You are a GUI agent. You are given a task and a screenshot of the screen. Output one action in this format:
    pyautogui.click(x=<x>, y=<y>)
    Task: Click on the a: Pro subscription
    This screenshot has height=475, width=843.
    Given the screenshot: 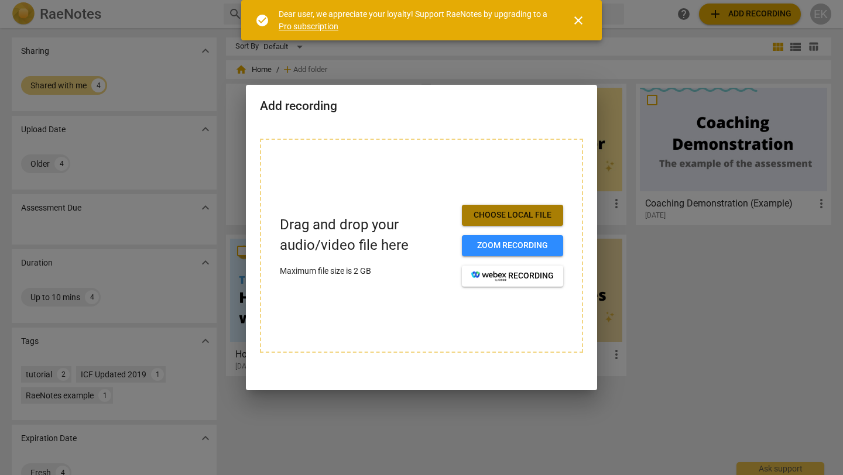 What is the action you would take?
    pyautogui.click(x=308, y=26)
    